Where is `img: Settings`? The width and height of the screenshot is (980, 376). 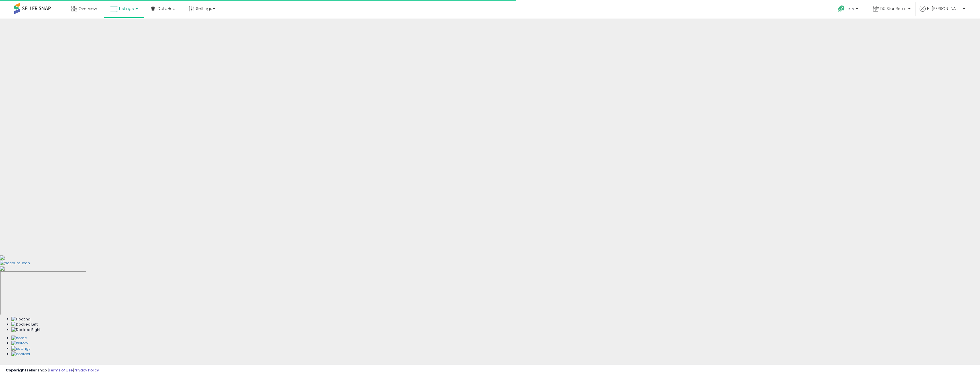
img: Settings is located at coordinates (21, 348).